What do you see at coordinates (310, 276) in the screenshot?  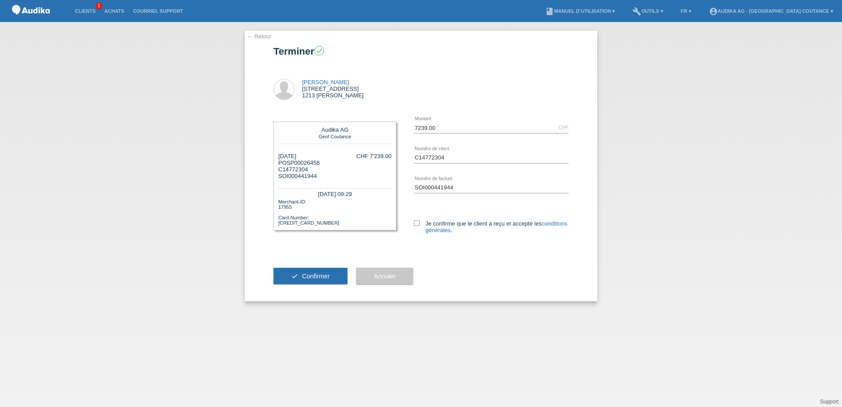 I see `button: check Confirmer` at bounding box center [310, 276].